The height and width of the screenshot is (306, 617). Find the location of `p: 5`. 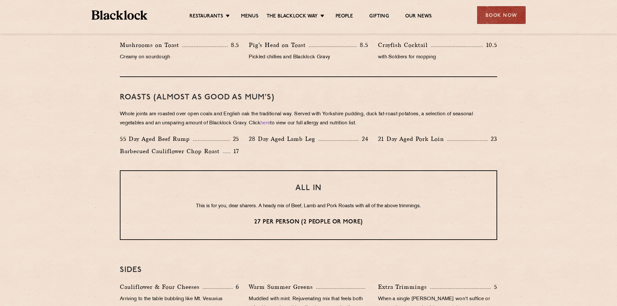

p: 5 is located at coordinates (494, 287).